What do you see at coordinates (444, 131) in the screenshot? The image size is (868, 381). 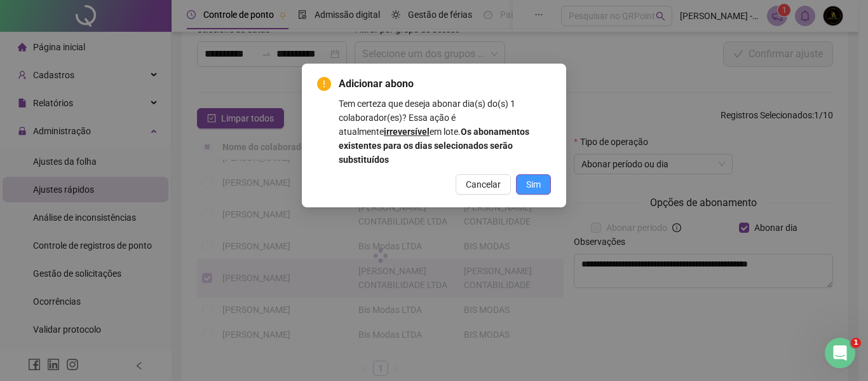 I see `div: Tem certeza que deseja abonar dia(s) do(s) 1 colaborador(es)? Essa ação é atualmente em lote.` at bounding box center [444, 131].